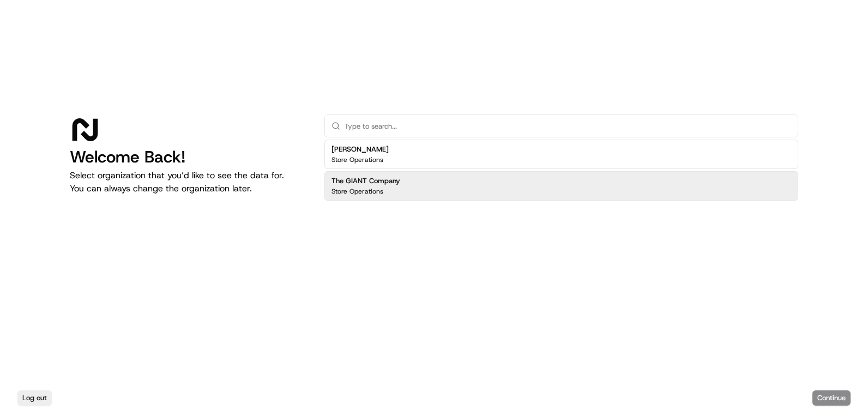 This screenshot has height=410, width=868. I want to click on button: Log out, so click(34, 398).